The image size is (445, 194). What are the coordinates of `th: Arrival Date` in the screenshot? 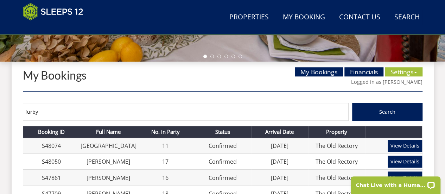 It's located at (279, 131).